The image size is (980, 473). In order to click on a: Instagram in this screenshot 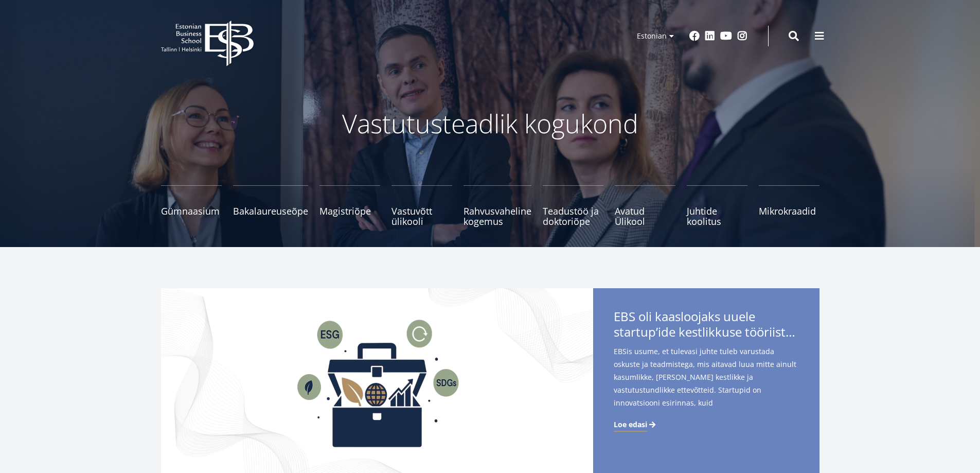, I will do `click(743, 36)`.